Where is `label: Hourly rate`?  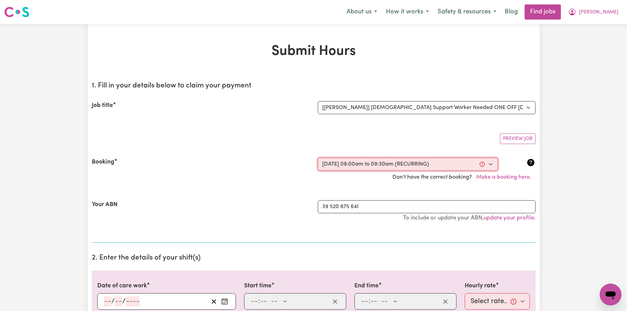
label: Hourly rate is located at coordinates (480, 286).